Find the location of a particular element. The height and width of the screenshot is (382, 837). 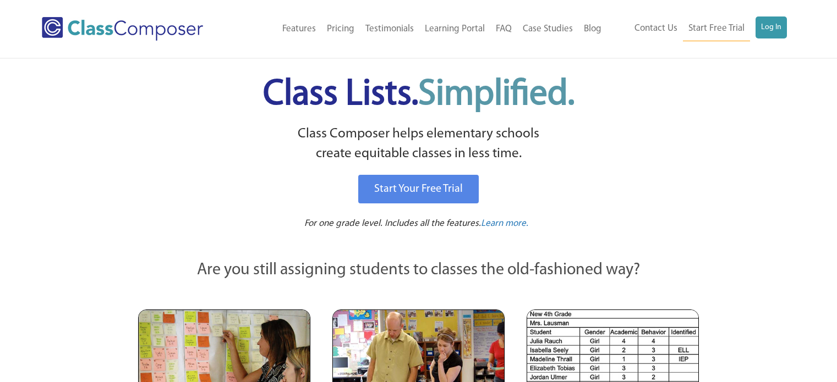

span: Simplified. is located at coordinates (496, 95).